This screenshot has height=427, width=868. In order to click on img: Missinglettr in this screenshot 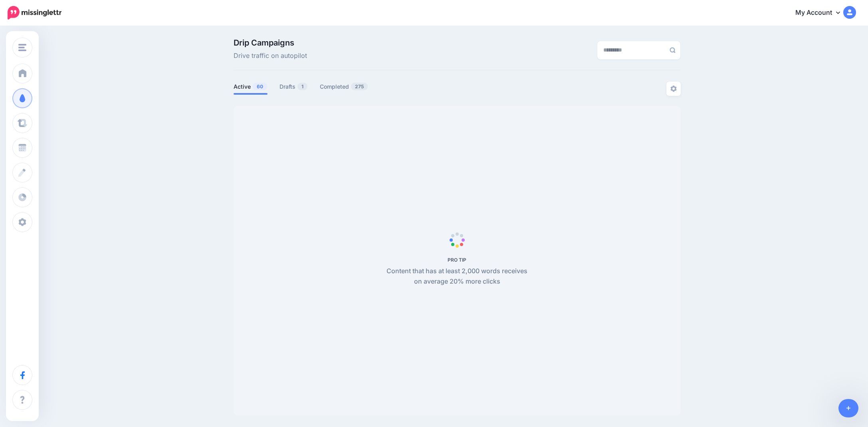, I will do `click(34, 13)`.